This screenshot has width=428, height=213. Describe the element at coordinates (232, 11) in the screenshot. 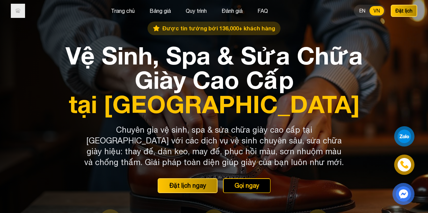

I see `button: Đánh giá` at that location.